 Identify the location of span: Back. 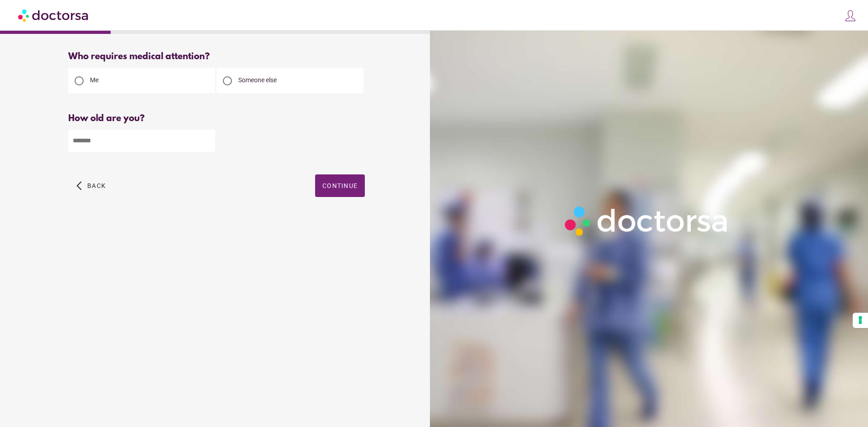
(96, 186).